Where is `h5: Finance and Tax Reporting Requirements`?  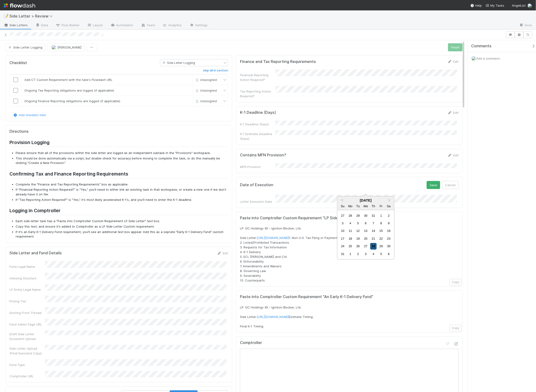 h5: Finance and Tax Reporting Requirements is located at coordinates (278, 62).